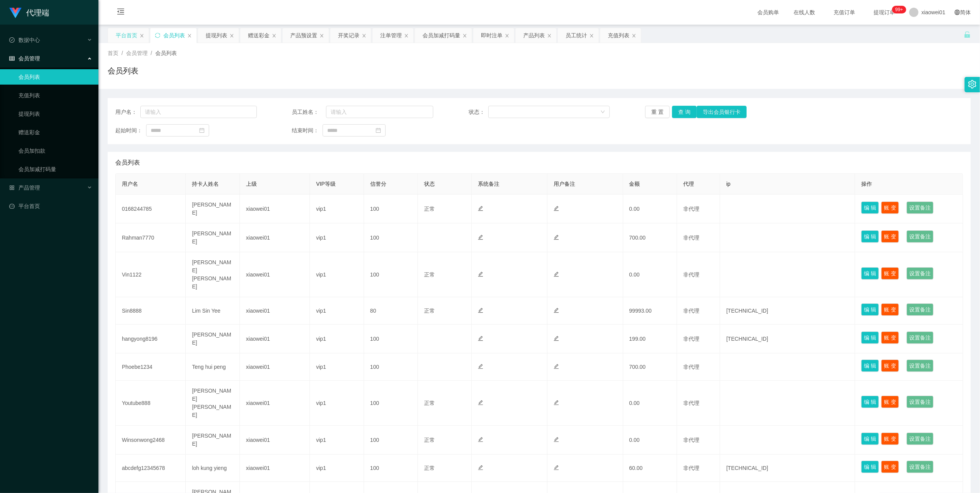 Image resolution: width=980 pixels, height=493 pixels. Describe the element at coordinates (12, 40) in the screenshot. I see `i: 图标: check-circle-o` at that location.